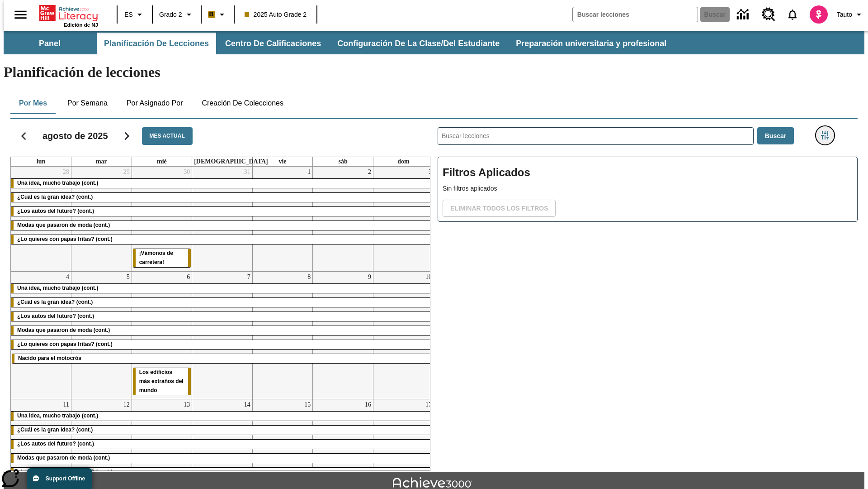 The height and width of the screenshot is (489, 868). What do you see at coordinates (223, 219) in the screenshot?
I see `td: 31 de julio de 2025` at bounding box center [223, 219].